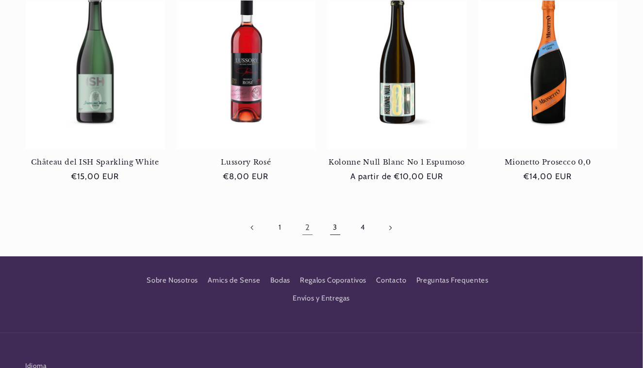  I want to click on a: Sobre Nosotros, so click(172, 281).